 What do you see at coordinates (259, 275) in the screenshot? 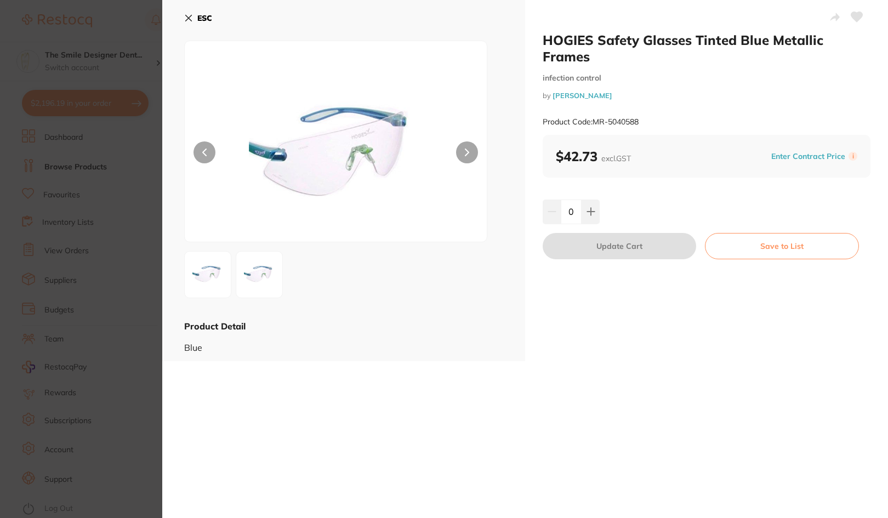
I see `img: ODhfMi5qcGc` at bounding box center [259, 275].